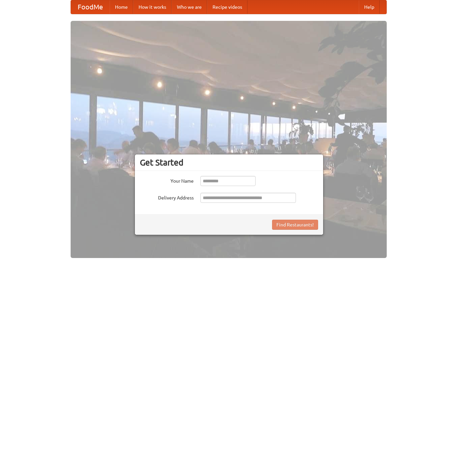  What do you see at coordinates (189, 7) in the screenshot?
I see `a: Who we are` at bounding box center [189, 7].